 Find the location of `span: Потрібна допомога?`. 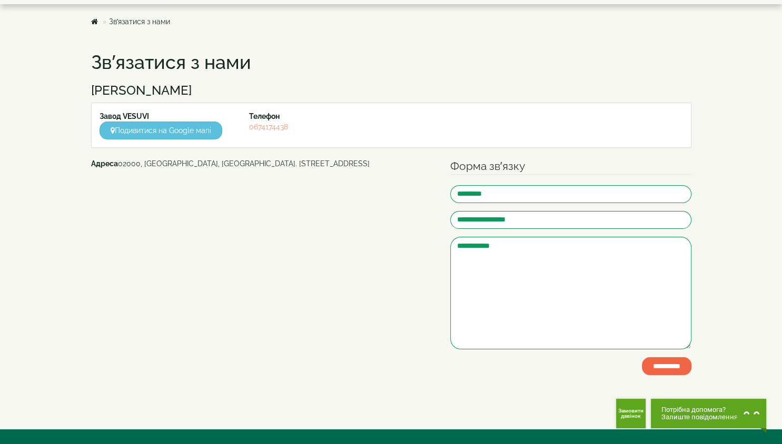

span: Потрібна допомога? is located at coordinates (699, 410).